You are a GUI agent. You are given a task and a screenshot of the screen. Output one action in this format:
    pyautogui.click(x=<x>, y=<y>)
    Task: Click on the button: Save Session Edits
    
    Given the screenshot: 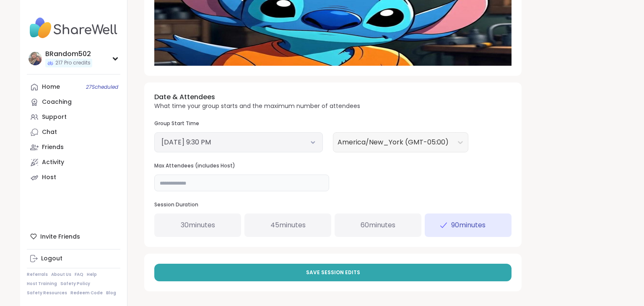 What is the action you would take?
    pyautogui.click(x=333, y=273)
    